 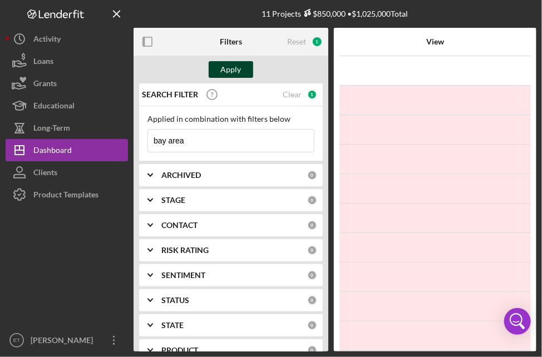 What do you see at coordinates (185, 250) in the screenshot?
I see `b: RISK RATING` at bounding box center [185, 250].